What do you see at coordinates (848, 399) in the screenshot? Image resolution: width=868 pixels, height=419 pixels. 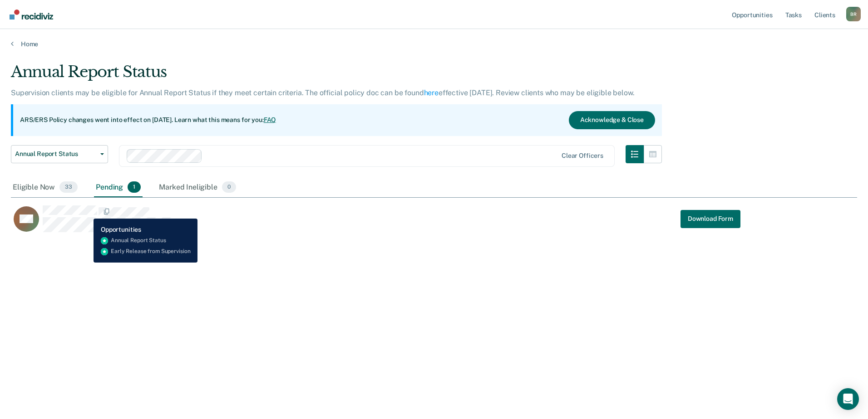 I see `div: Open Intercom Messenger` at bounding box center [848, 399].